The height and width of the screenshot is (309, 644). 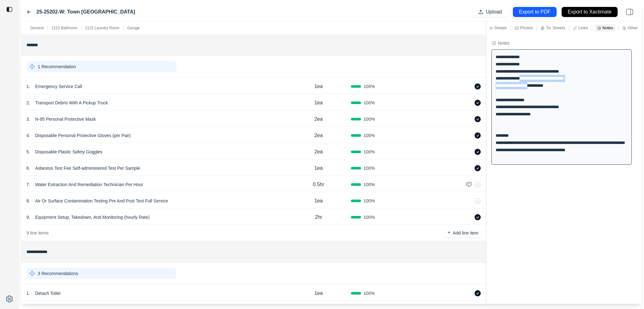 What do you see at coordinates (555, 28) in the screenshot?
I see `p: Tic Sheets` at bounding box center [555, 28].